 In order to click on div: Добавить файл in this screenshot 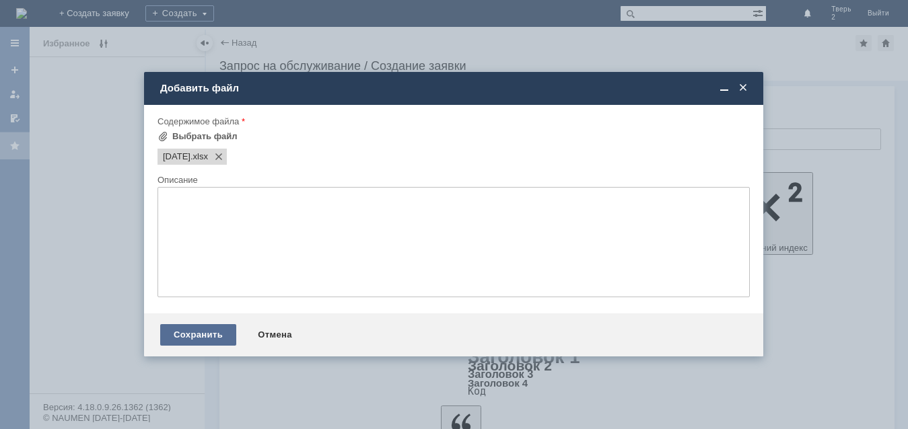, I will do `click(455, 88)`.